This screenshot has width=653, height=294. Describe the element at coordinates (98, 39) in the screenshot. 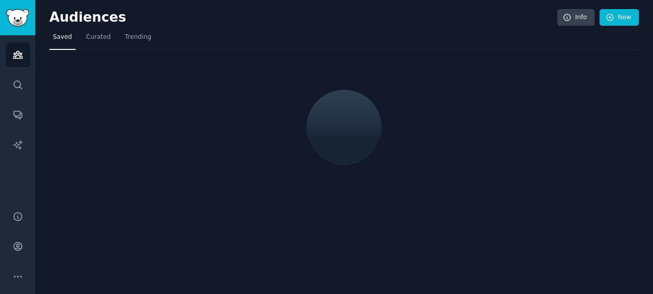

I see `a: Curated` at that location.